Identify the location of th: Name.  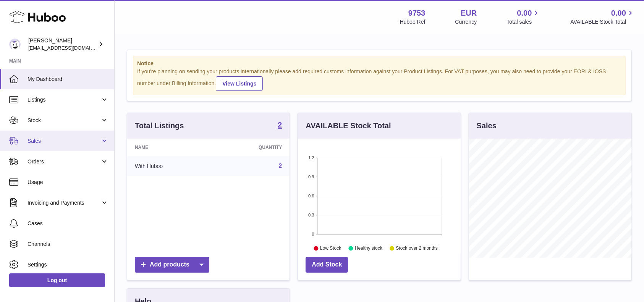
(170, 147).